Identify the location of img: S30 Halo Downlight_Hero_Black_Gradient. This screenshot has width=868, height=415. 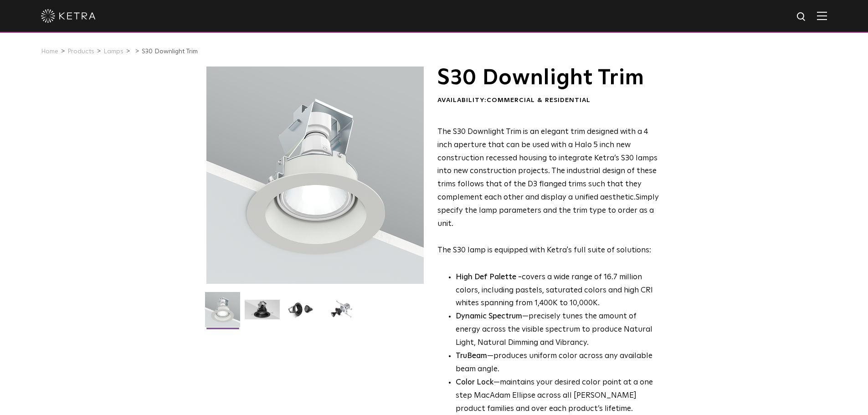
(262, 313).